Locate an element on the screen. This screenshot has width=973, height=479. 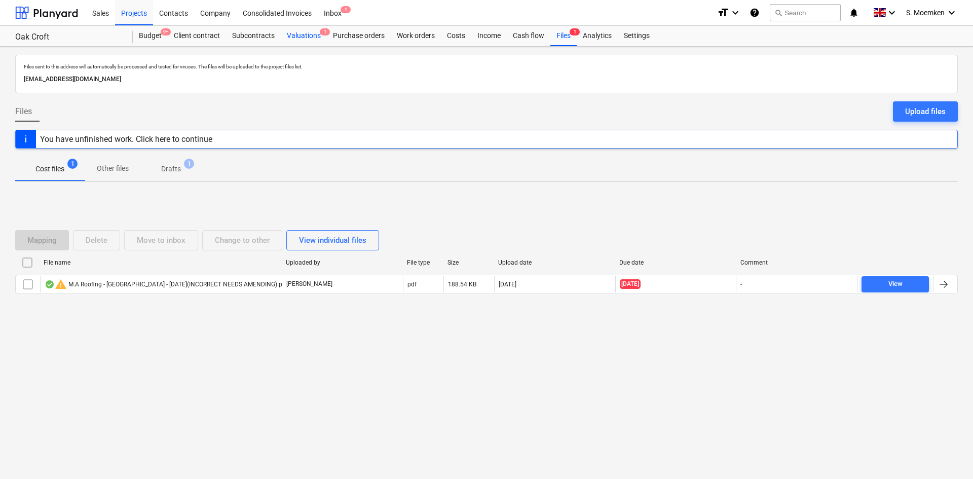
div: Settings is located at coordinates (636, 36).